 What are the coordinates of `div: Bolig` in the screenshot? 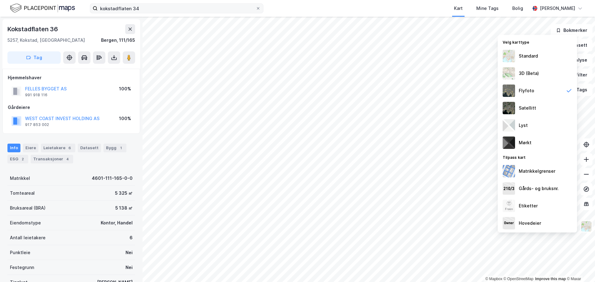 It's located at (518, 8).